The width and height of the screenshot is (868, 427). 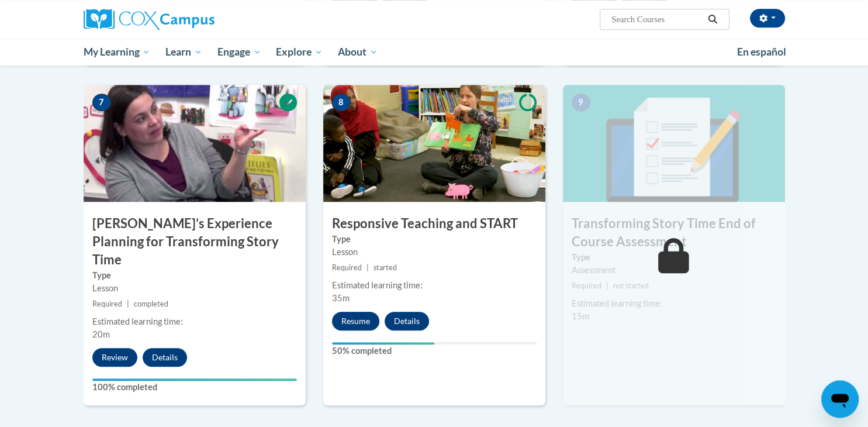 I want to click on h3: Transforming Story Time End of Course Assessment, so click(x=674, y=233).